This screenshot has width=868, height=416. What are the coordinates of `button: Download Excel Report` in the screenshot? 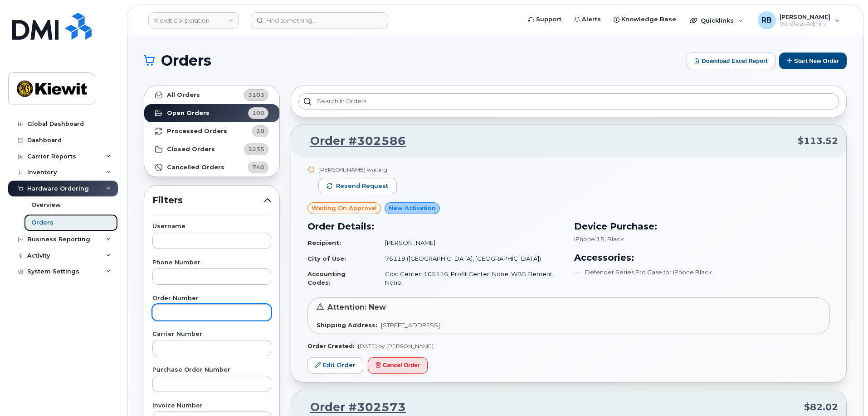 It's located at (731, 60).